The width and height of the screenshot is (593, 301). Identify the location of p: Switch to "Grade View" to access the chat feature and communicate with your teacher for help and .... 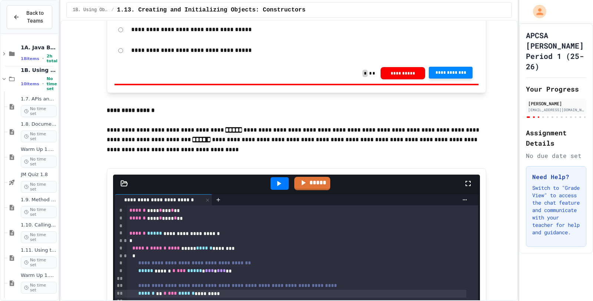
(556, 210).